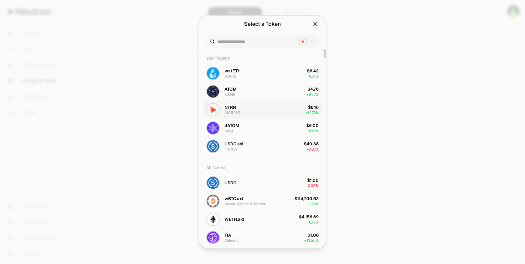 The image size is (525, 264). Describe the element at coordinates (313, 222) in the screenshot. I see `span: + 8.70%` at that location.